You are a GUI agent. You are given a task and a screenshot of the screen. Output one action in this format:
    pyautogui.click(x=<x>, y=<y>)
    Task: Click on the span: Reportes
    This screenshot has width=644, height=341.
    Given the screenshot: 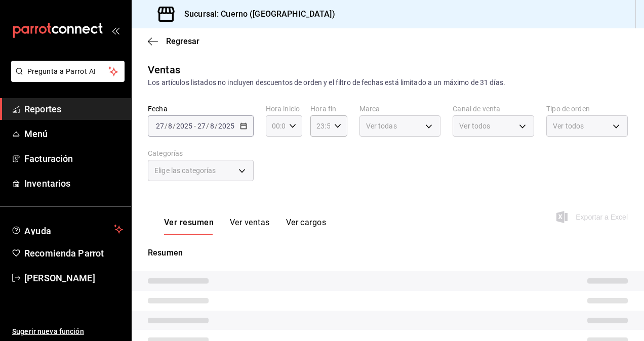 What is the action you would take?
    pyautogui.click(x=74, y=109)
    